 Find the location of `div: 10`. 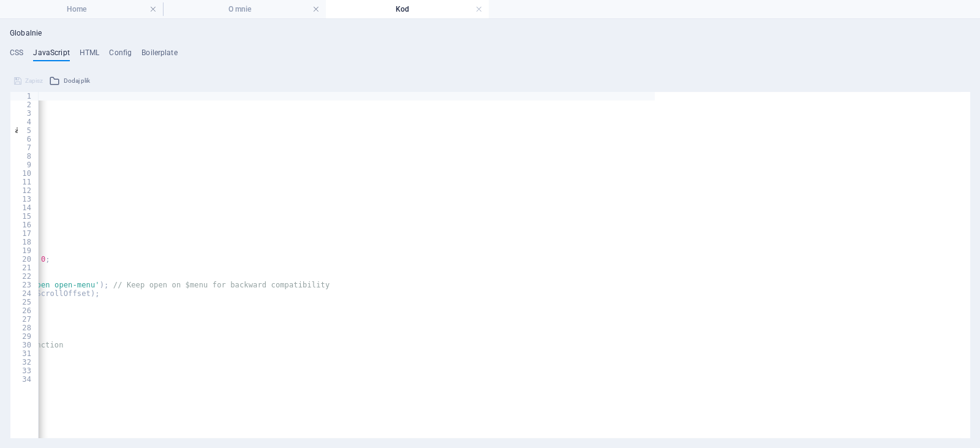

div: 10 is located at coordinates (25, 173).